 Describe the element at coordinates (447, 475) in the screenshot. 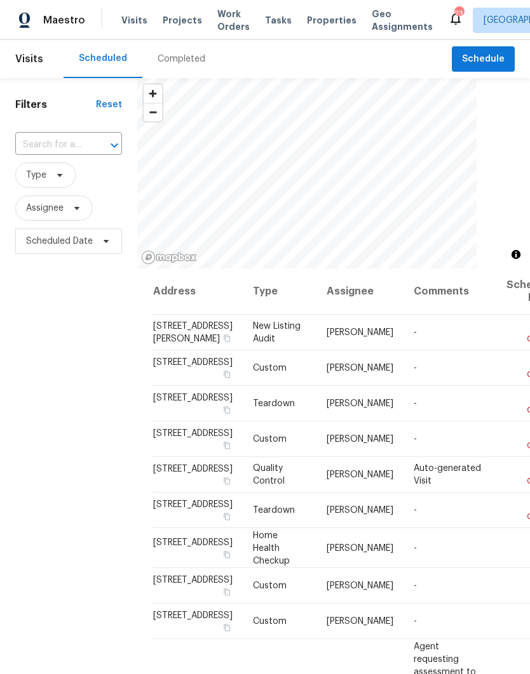

I see `span: Auto-generated Visit` at that location.